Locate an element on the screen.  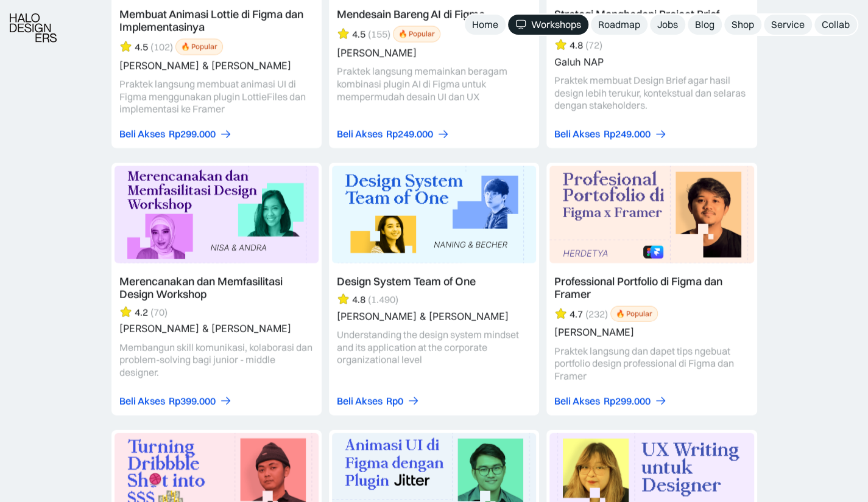
div: Blog is located at coordinates (705, 25).